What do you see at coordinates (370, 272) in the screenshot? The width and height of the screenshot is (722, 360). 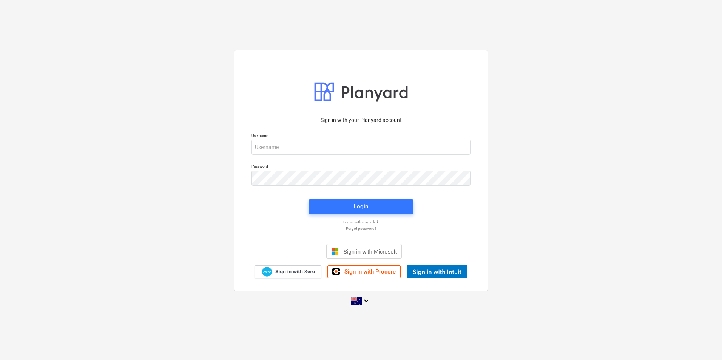 I see `span: Sign in with Procore` at bounding box center [370, 272].